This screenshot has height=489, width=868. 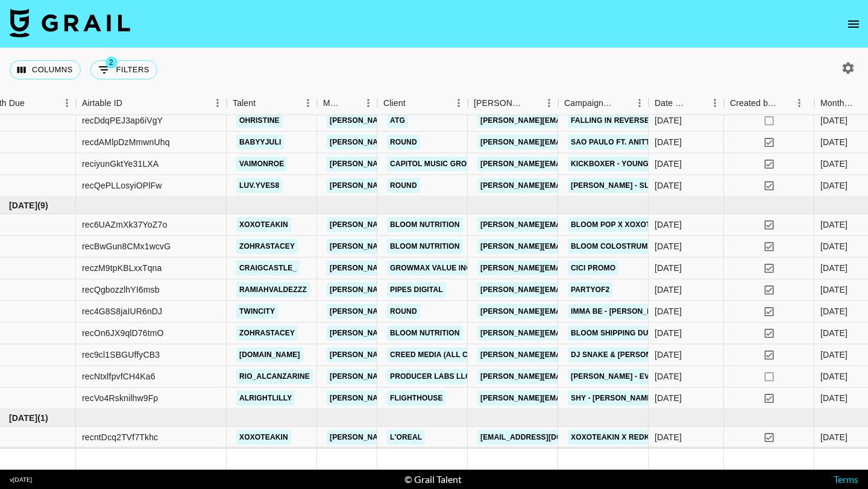 I want to click on a: Bloom Pop x Xoxoteakin Month 2, so click(x=640, y=225).